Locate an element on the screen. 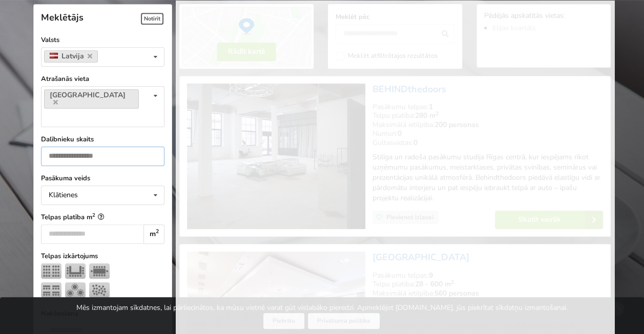 This screenshot has width=644, height=334. img: U-Veids is located at coordinates (75, 271).